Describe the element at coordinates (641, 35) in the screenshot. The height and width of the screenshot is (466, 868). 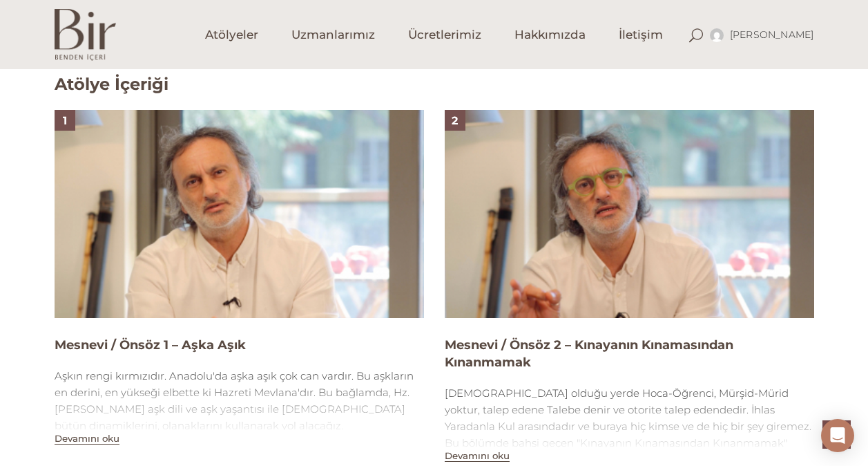
I see `span: İletişim` at that location.